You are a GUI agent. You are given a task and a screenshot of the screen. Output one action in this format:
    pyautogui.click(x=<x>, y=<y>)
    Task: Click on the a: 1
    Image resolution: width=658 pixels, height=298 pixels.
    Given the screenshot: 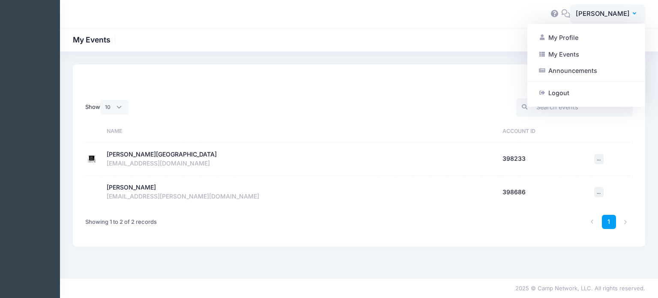 What is the action you would take?
    pyautogui.click(x=609, y=221)
    